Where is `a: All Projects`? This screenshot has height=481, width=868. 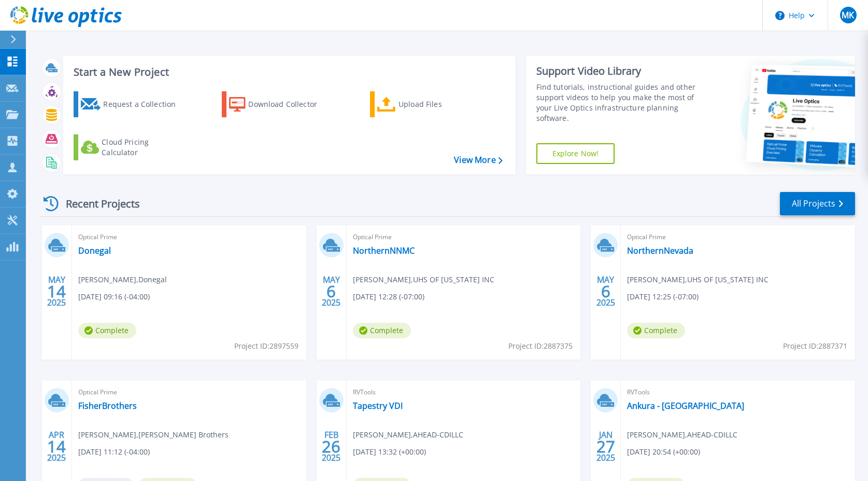
a: All Projects is located at coordinates (818, 203).